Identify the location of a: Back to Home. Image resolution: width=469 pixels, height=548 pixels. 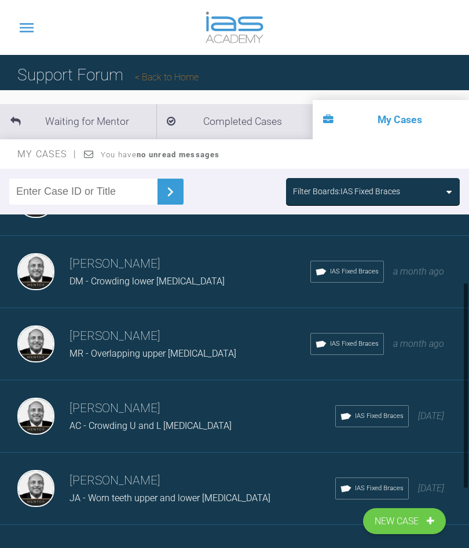
(167, 77).